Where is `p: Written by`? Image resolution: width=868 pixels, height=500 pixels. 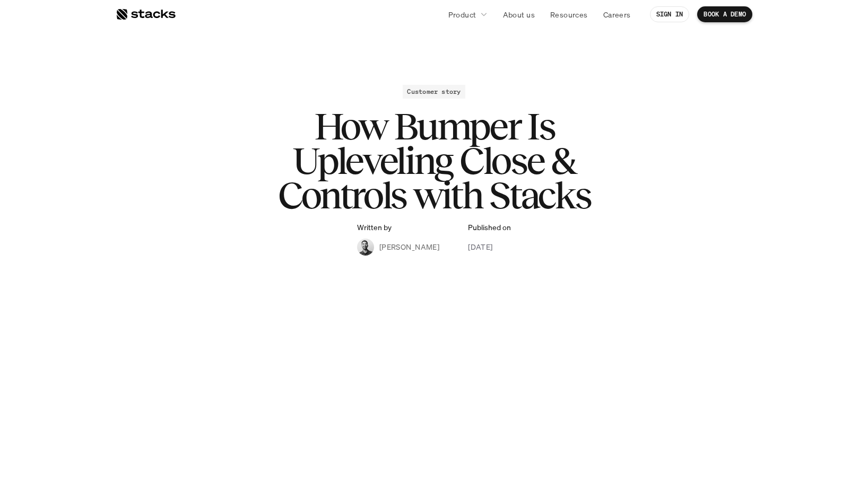 p: Written by is located at coordinates (374, 228).